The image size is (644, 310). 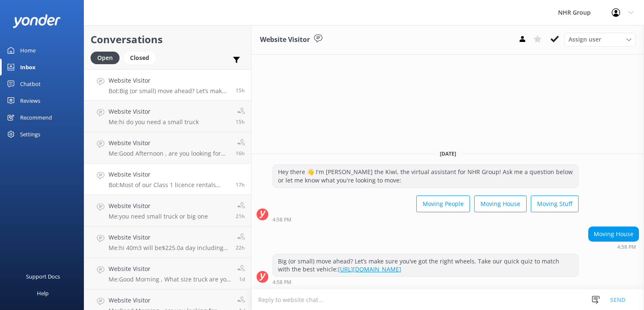 I want to click on a: Closed, so click(x=142, y=58).